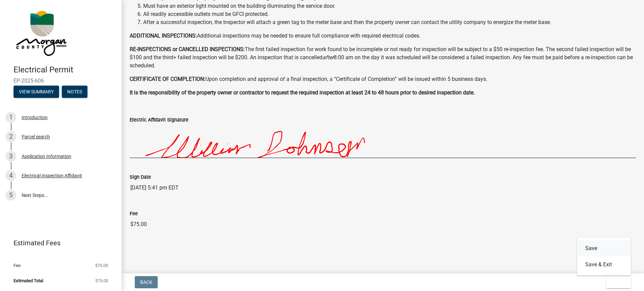  I want to click on wm-modal-confirm: Summary, so click(36, 92).